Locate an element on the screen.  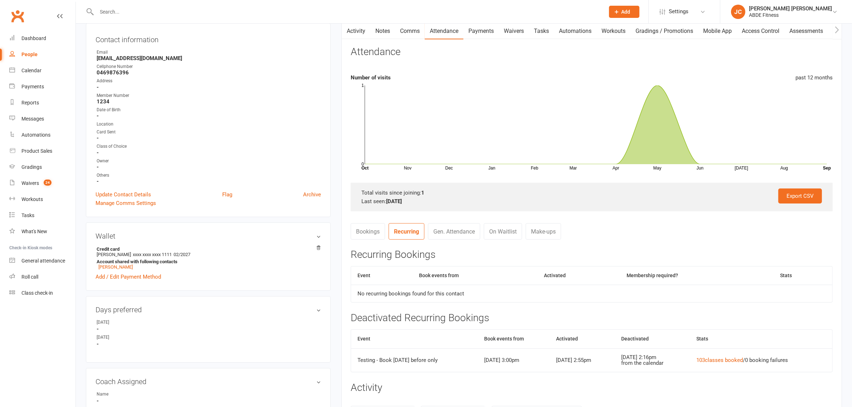
a: Calendar is located at coordinates (42, 70).